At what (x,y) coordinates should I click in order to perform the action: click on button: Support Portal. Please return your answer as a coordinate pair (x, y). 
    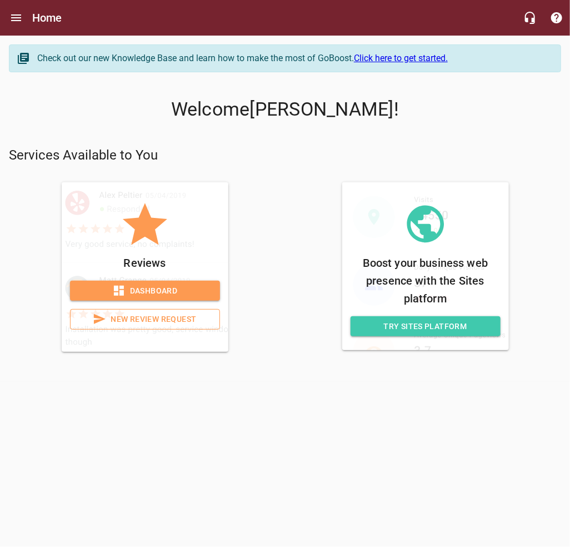
    Looking at the image, I should click on (557, 18).